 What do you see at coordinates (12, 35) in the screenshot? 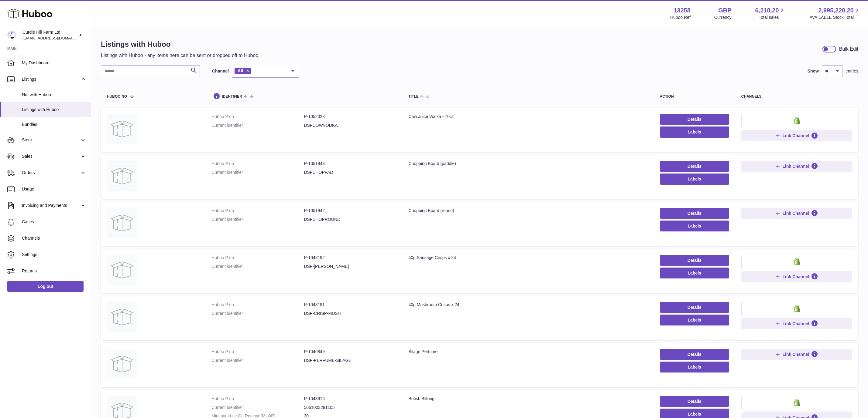
I see `img: internalAdmin-13258@internal.huboo.com` at bounding box center [12, 35].